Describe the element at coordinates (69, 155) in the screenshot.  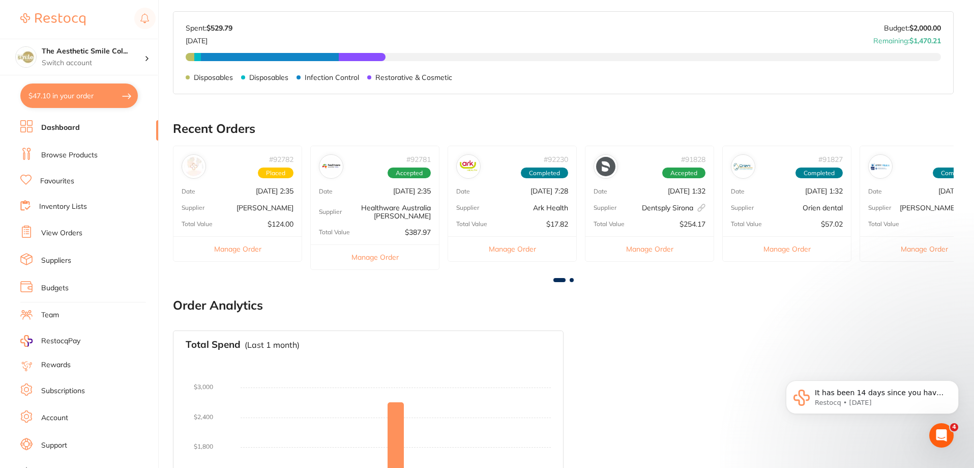
I see `a: Browse Products` at that location.